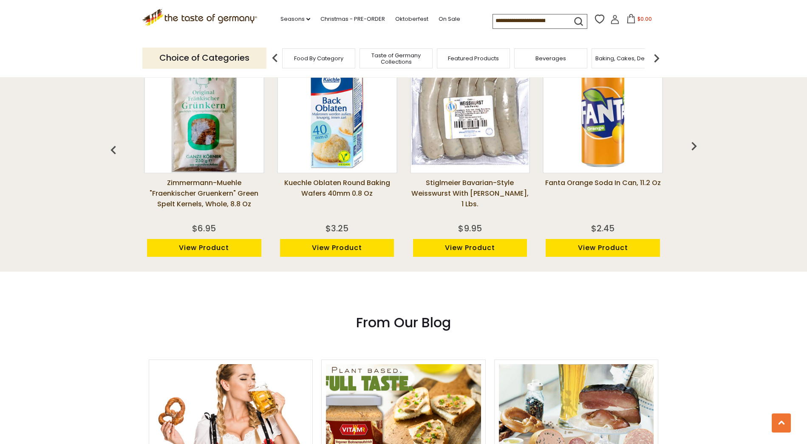 This screenshot has width=807, height=444. Describe the element at coordinates (656, 58) in the screenshot. I see `img: next arrow` at that location.